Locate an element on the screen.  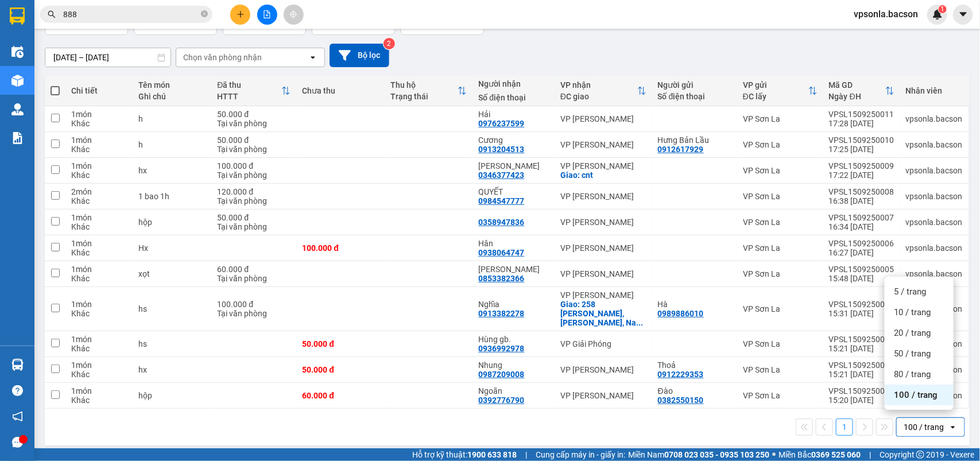
div: VP Giải Phóng is located at coordinates (604, 344).